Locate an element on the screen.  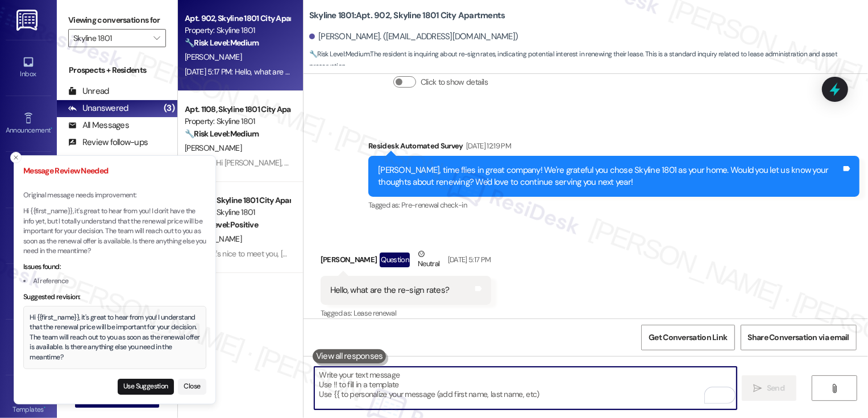
div: Prospects + Residents is located at coordinates (117, 70).